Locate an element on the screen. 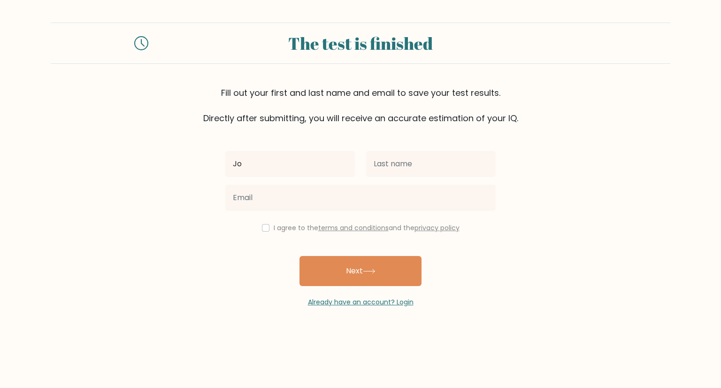 The image size is (721, 388). label: I agree to the and the is located at coordinates (367, 228).